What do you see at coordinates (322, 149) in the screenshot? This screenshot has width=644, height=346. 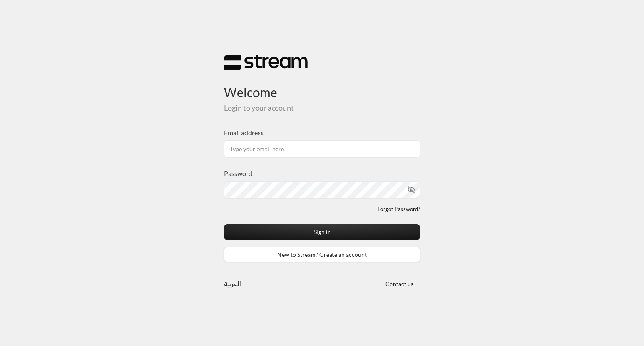 I see `input: Type your email here` at bounding box center [322, 149].